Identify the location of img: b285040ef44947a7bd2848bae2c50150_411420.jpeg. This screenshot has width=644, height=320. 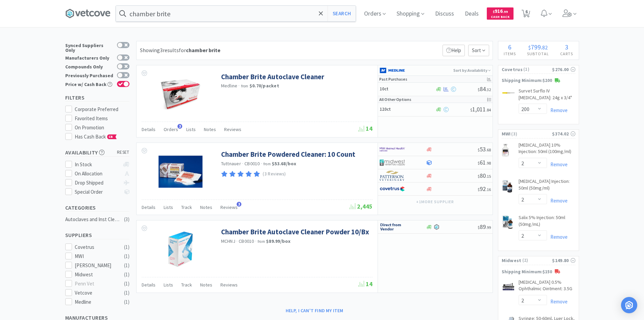
(180, 249).